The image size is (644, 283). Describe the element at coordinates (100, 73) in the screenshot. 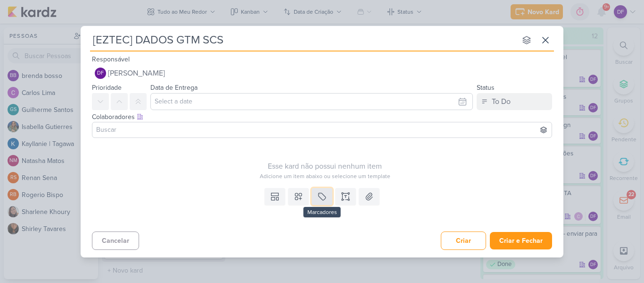

I see `p: DF` at that location.